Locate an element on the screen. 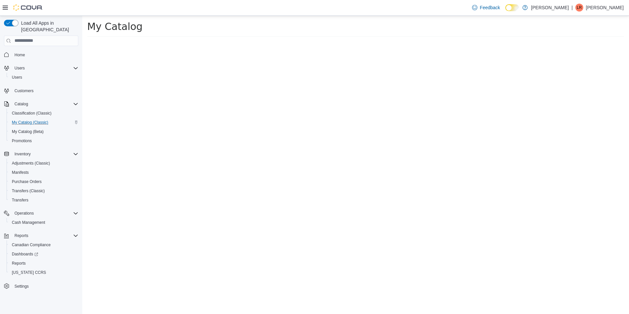 Image resolution: width=629 pixels, height=314 pixels. button: My Catalog (Classic) is located at coordinates (44, 122).